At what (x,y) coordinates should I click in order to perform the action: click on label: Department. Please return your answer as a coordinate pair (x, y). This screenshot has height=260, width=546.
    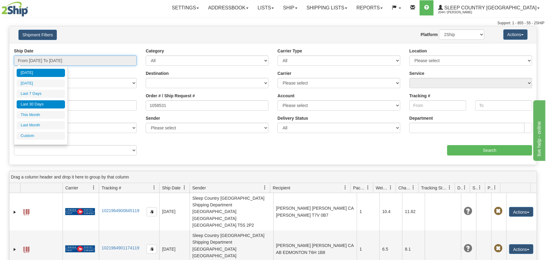
    Looking at the image, I should click on (421, 118).